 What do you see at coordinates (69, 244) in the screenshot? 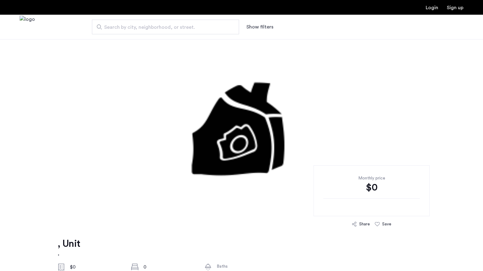
I see `h1: , Unit` at bounding box center [69, 244].